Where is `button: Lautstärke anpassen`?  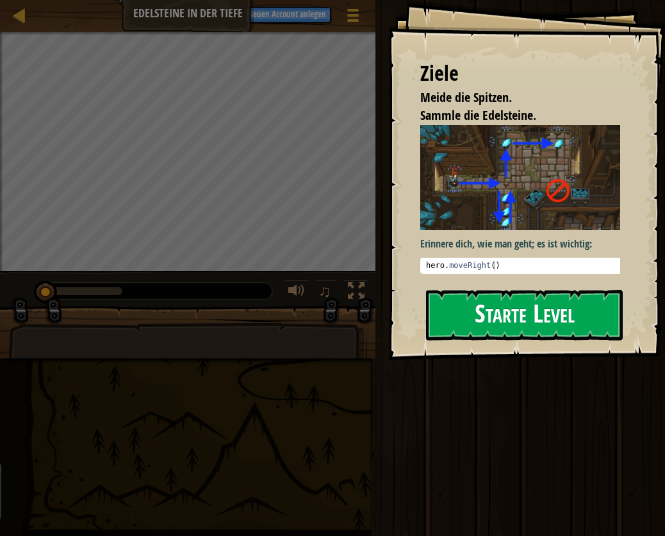
button: Lautstärke anpassen is located at coordinates (297, 292).